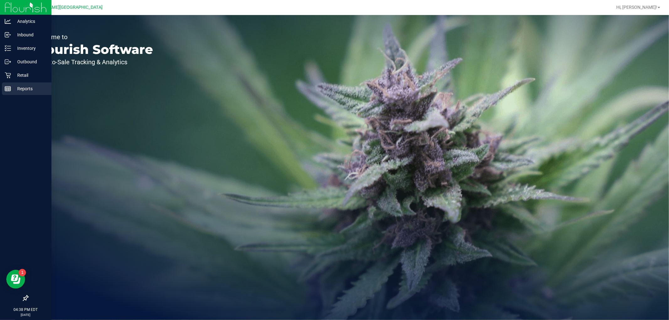 This screenshot has height=320, width=669. I want to click on p: Outbound, so click(30, 62).